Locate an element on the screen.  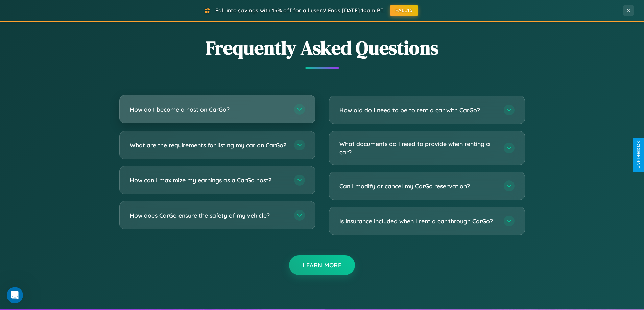
h3: How can I maximize my earnings as a CarGo host? is located at coordinates (209, 180).